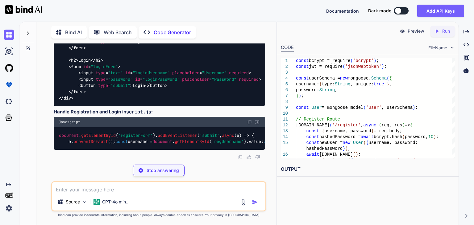 This screenshot has width=474, height=225. Describe the element at coordinates (214, 73) in the screenshot. I see `span: "Username"` at that location.